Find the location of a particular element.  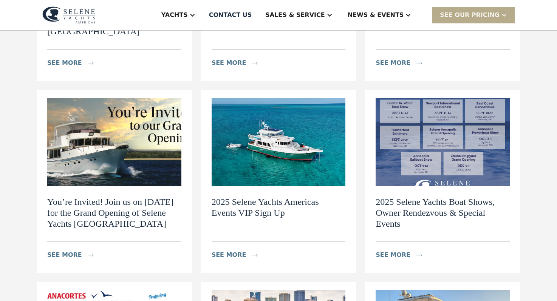

div: Sales & Service is located at coordinates (295, 15).